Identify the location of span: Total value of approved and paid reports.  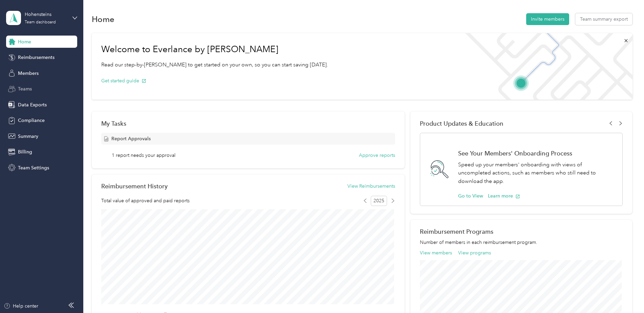
(145, 200).